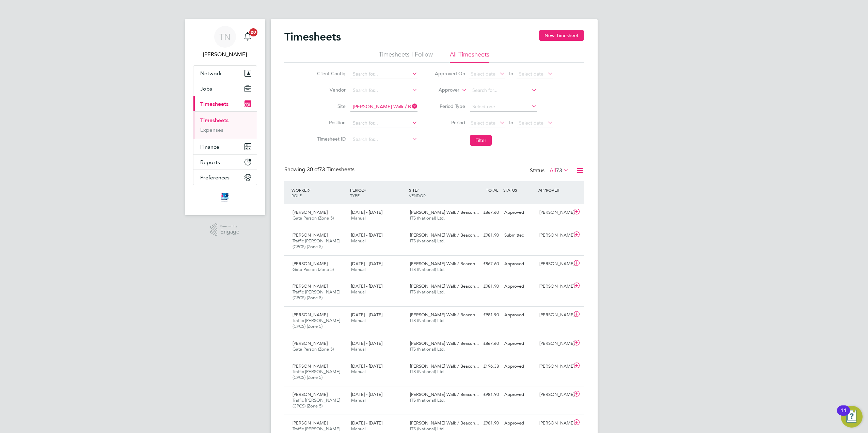 This screenshot has height=433, width=868. What do you see at coordinates (449, 73) in the screenshot?
I see `label: Approved On` at bounding box center [449, 73].